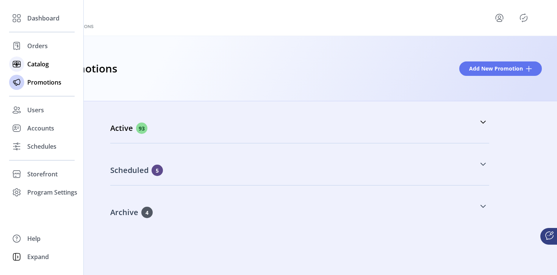 The image size is (557, 275). What do you see at coordinates (300, 122) in the screenshot?
I see `a: Active93` at bounding box center [300, 122].